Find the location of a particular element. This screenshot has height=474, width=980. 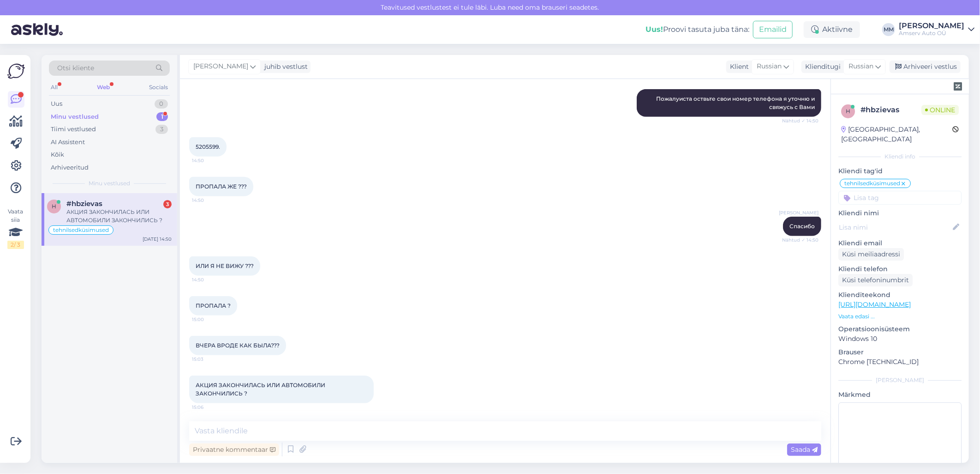

div: Vaata siia is located at coordinates (15, 228).